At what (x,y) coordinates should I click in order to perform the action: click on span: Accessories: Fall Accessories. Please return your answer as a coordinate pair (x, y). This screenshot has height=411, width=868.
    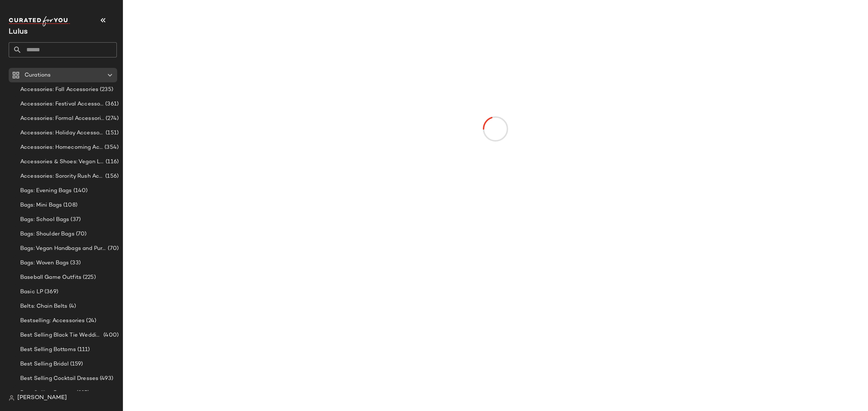
    Looking at the image, I should click on (59, 89).